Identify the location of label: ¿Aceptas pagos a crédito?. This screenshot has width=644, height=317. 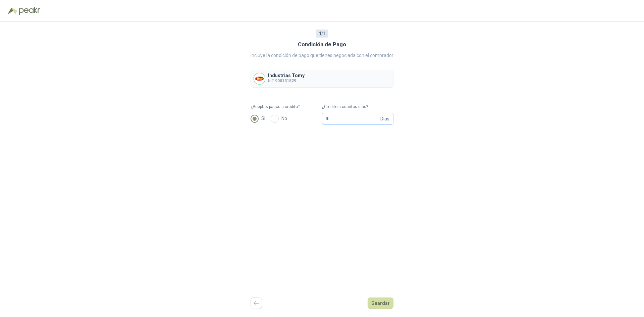
(286, 107).